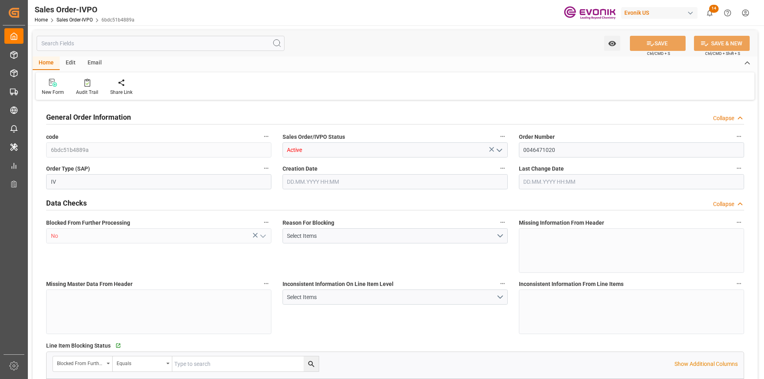 The width and height of the screenshot is (764, 379). I want to click on button: SAVE & NEW, so click(721, 43).